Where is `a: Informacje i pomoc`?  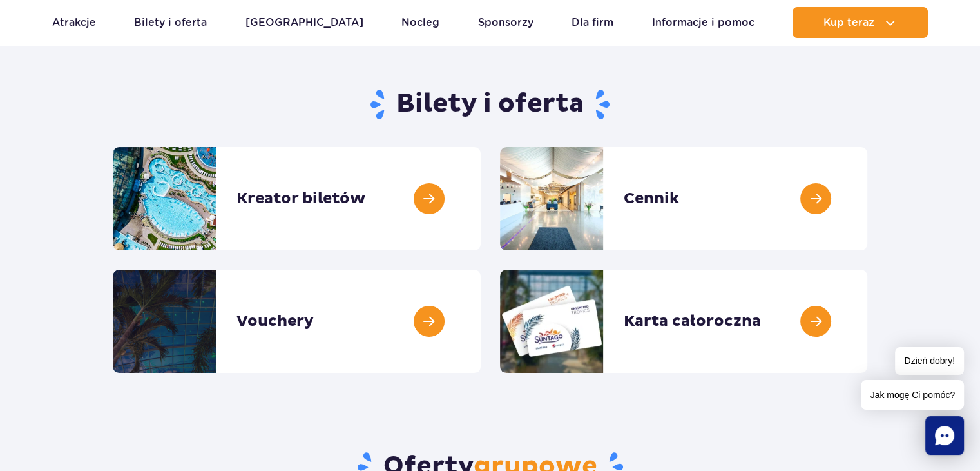
a: Informacje i pomoc is located at coordinates (703, 22).